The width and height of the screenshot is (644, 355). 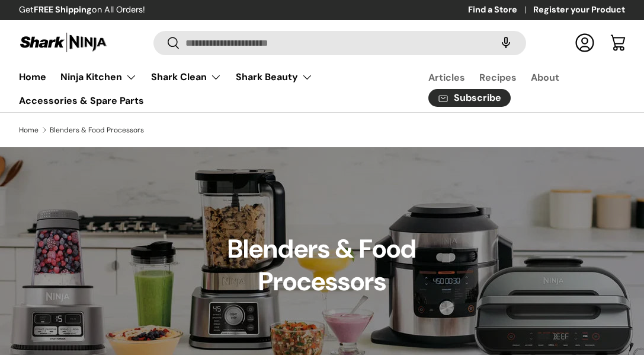 I want to click on nav: Primary, so click(x=209, y=89).